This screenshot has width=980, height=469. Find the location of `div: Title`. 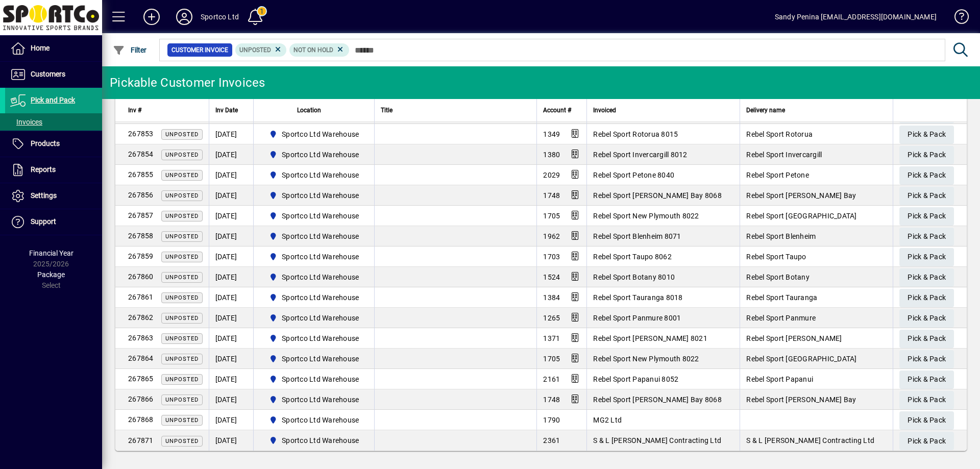

div: Title is located at coordinates (455, 110).